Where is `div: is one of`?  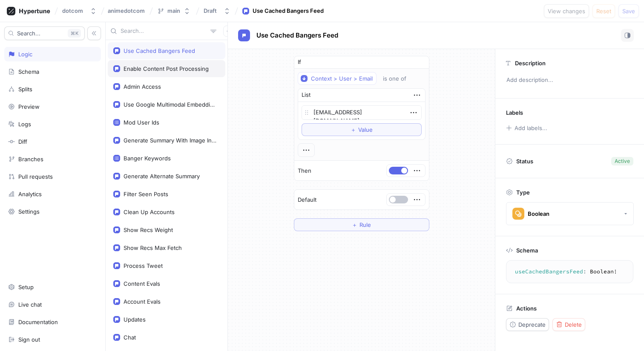
div: is one of is located at coordinates (394, 78).